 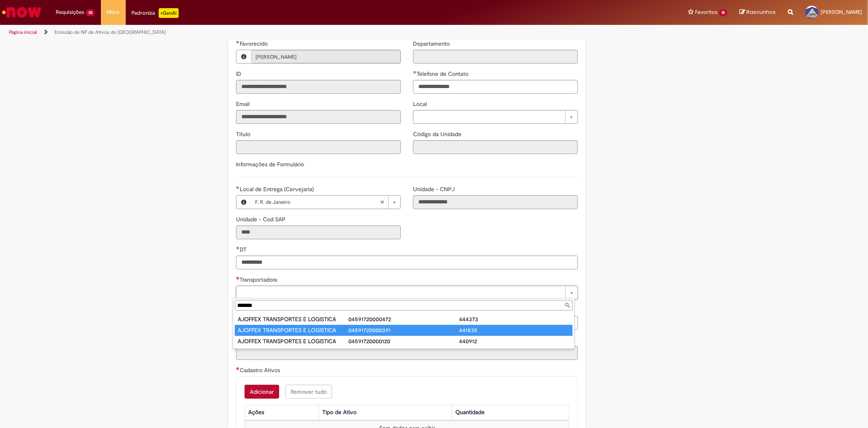 I want to click on div: 04591720000472, so click(x=403, y=319).